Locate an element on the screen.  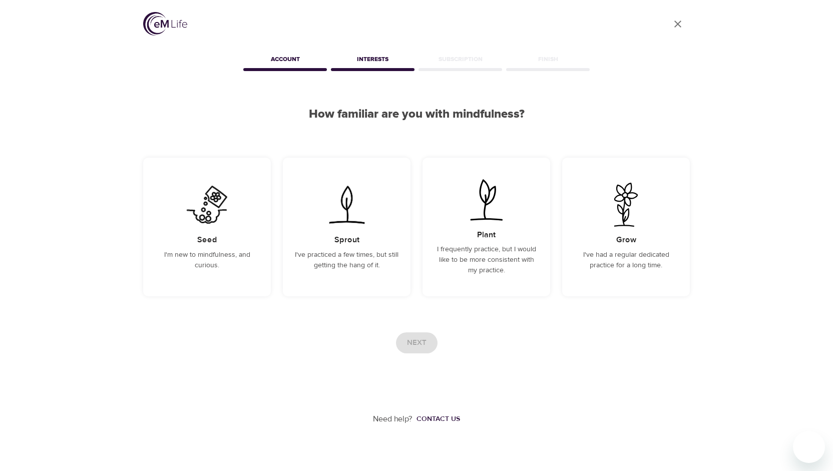
p: I've practiced a few times, but still getting the hang of it. is located at coordinates (346, 260).